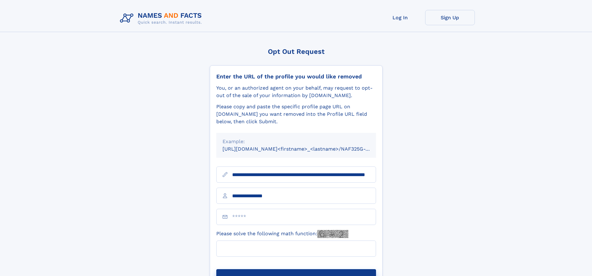 This screenshot has width=592, height=276. Describe the element at coordinates (296, 92) in the screenshot. I see `div: You, or an authorized agent on your behalf, may request to opt-out of the sale of your informatio...` at that location.